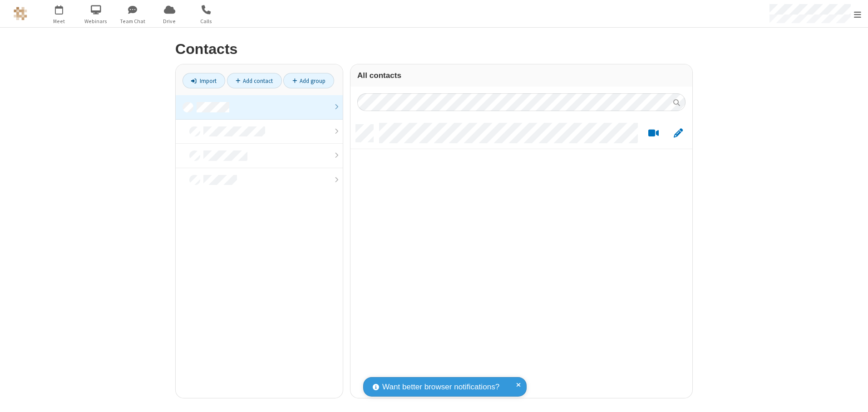  What do you see at coordinates (441, 388) in the screenshot?
I see `span: Want better browser notifications?` at bounding box center [441, 388].